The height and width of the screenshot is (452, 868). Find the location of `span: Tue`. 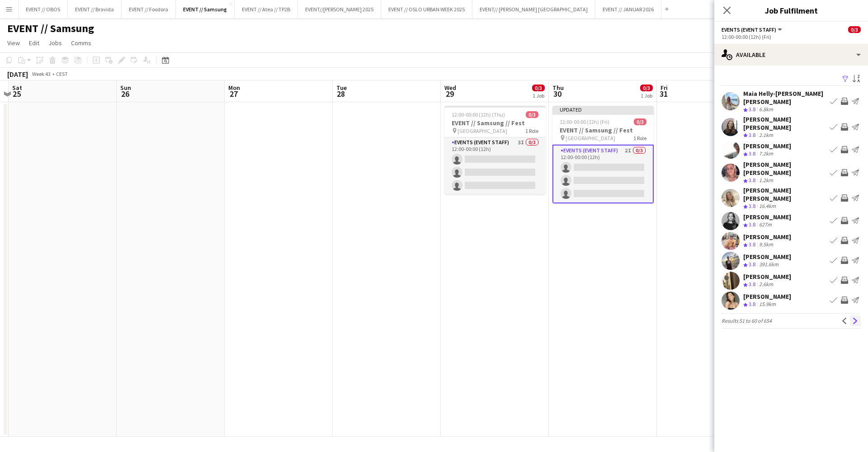

span: Tue is located at coordinates (342, 88).